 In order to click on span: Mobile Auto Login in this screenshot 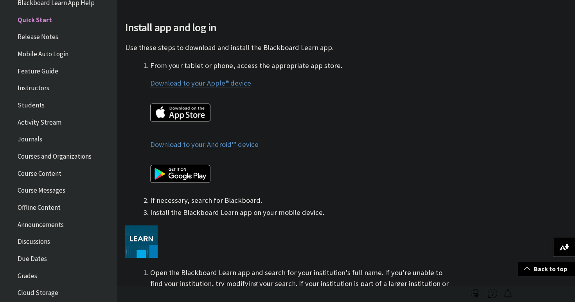, I will do `click(43, 52)`.